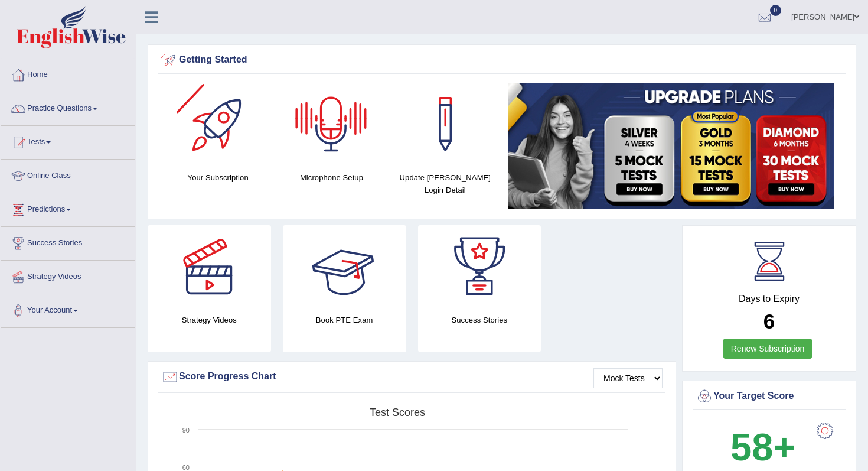  Describe the element at coordinates (767, 349) in the screenshot. I see `a: Renew Subscription` at that location.